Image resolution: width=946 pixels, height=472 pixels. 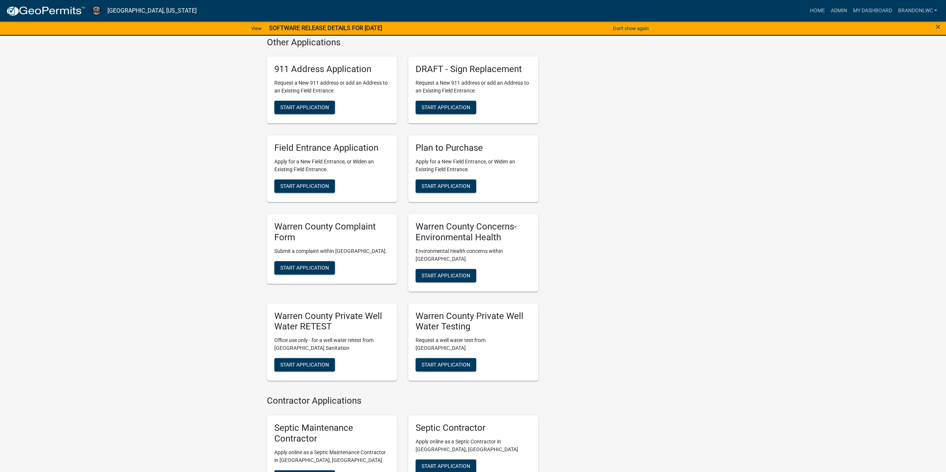 I want to click on h5: Warren County Private Well Water Testing, so click(x=473, y=322).